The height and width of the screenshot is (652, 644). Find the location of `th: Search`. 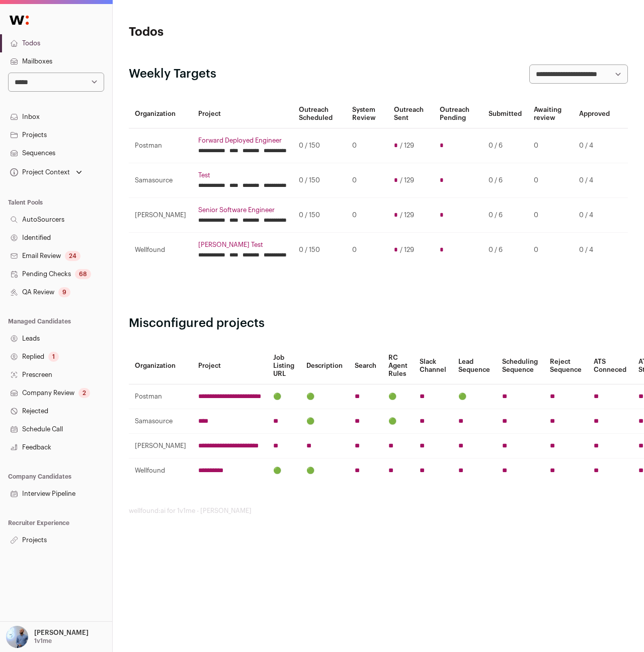

th: Search is located at coordinates (365, 365).